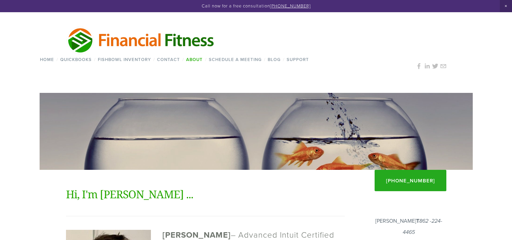  What do you see at coordinates (168, 59) in the screenshot?
I see `a: Contact` at bounding box center [168, 59].